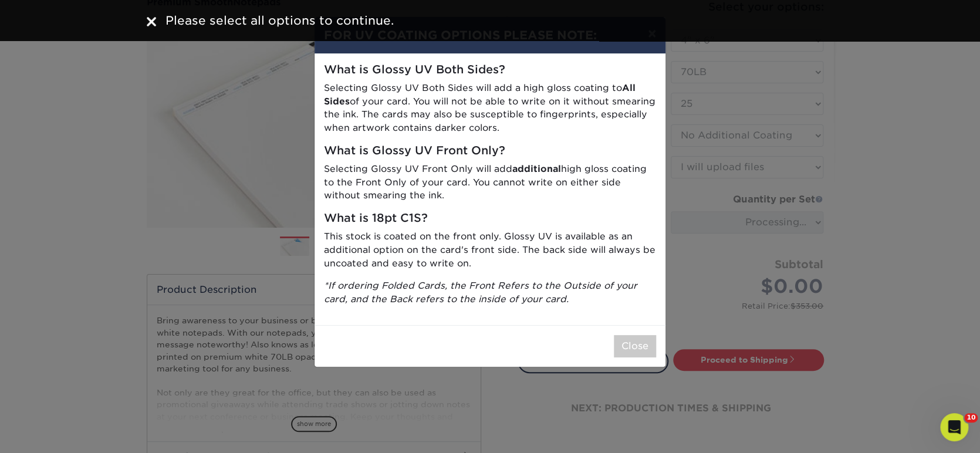 Image resolution: width=980 pixels, height=453 pixels. I want to click on span: 10, so click(970, 418).